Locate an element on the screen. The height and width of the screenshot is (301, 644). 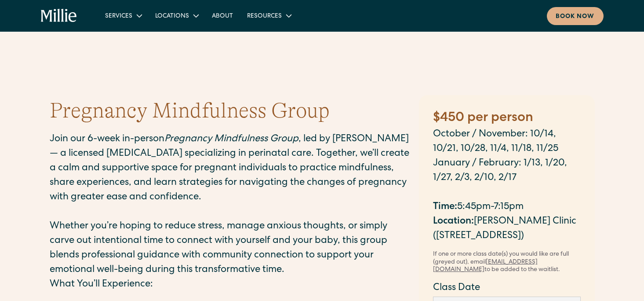
a: About is located at coordinates (222, 15).